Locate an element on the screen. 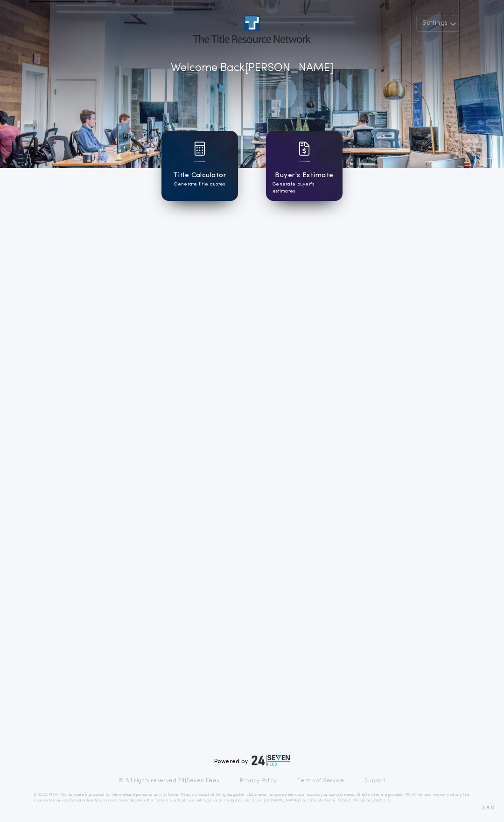  a: Privacy Policy is located at coordinates (259, 780).